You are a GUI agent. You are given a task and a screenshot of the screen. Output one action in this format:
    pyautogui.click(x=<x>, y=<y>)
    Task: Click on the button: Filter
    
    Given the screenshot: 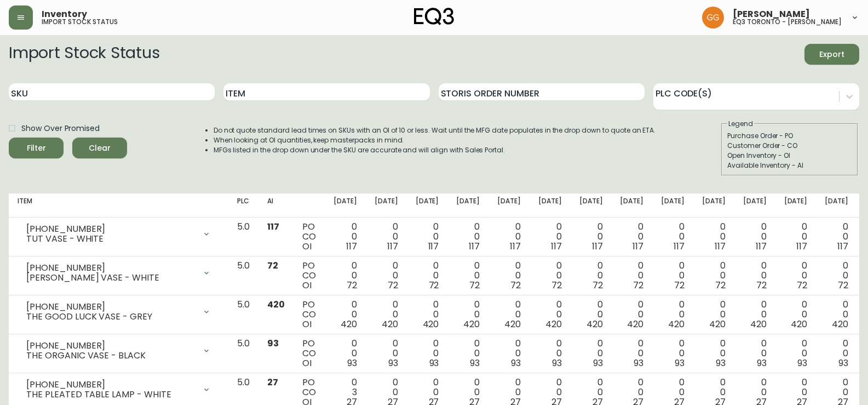 What is the action you would take?
    pyautogui.click(x=36, y=148)
    